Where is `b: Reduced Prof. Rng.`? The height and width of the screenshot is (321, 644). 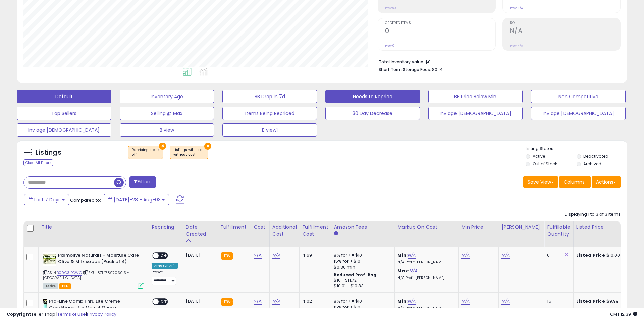
b: Reduced Prof. Rng. is located at coordinates (356, 275).